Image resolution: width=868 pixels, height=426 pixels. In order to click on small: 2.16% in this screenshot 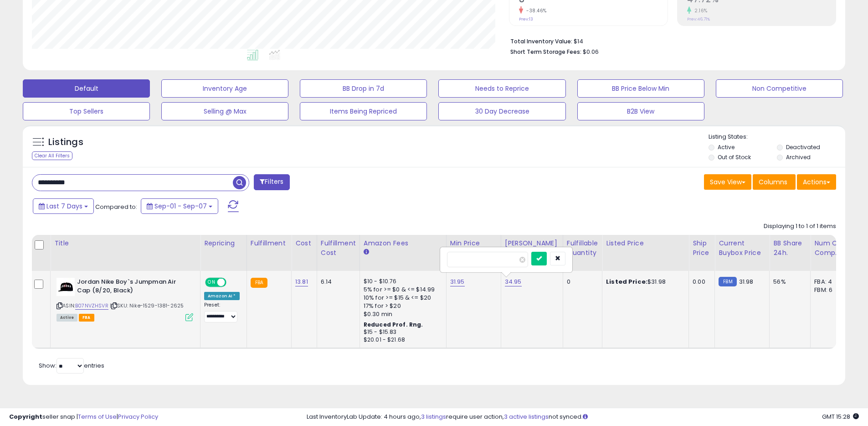, I will do `click(699, 10)`.